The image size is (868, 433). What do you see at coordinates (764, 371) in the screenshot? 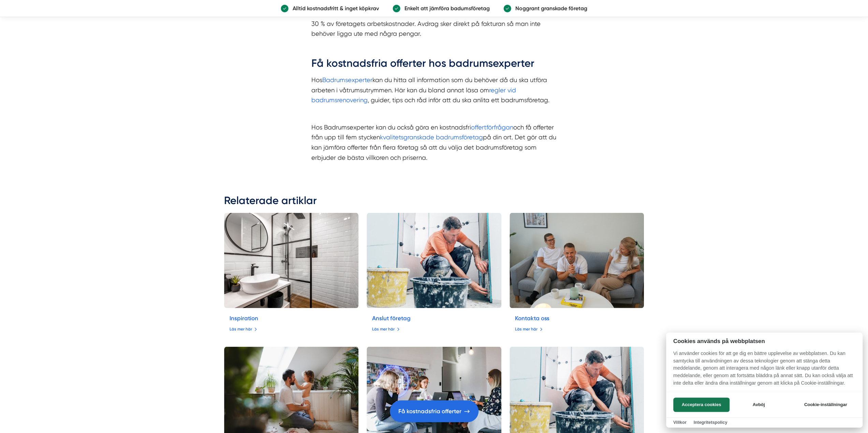
I see `p: Vi använder cookies för att ge dig en bättre upplevelse av webbplatsen. Du kan samtycka till anvä...` at bounding box center [764, 371].